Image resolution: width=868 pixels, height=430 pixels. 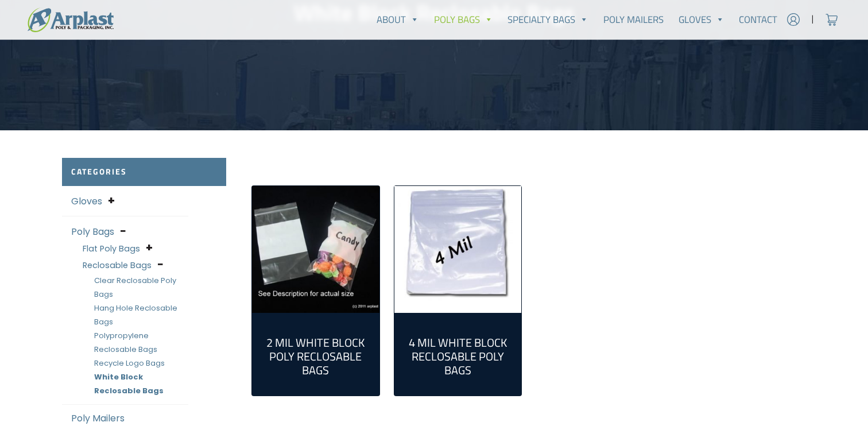 What do you see at coordinates (129, 363) in the screenshot?
I see `a: Recycle Logo Bags` at bounding box center [129, 363].